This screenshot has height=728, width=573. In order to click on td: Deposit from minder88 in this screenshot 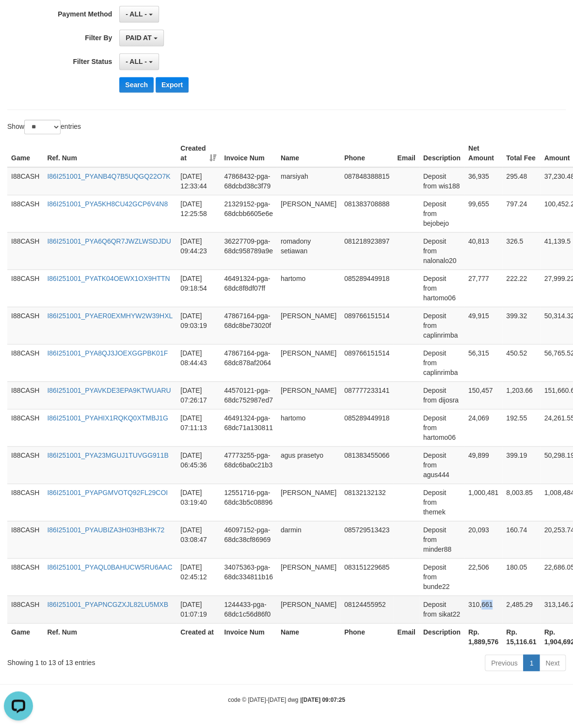, I will do `click(441, 539)`.